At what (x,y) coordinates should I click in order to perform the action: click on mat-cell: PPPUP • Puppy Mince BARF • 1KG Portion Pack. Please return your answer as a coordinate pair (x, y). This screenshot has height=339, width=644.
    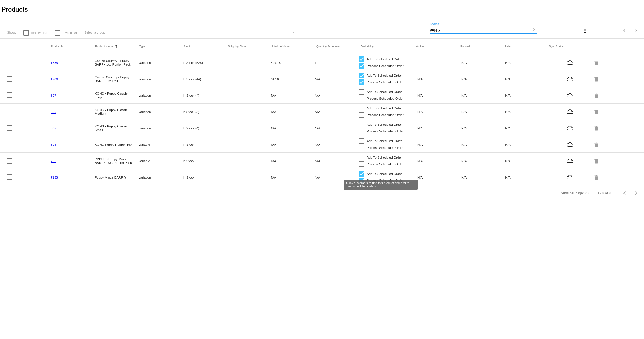
    Looking at the image, I should click on (116, 161).